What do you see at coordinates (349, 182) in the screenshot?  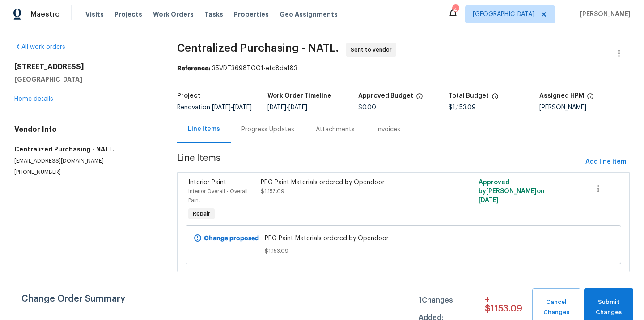 I see `div: PPG Paint Materials ordered by Opendoor` at bounding box center [349, 182].